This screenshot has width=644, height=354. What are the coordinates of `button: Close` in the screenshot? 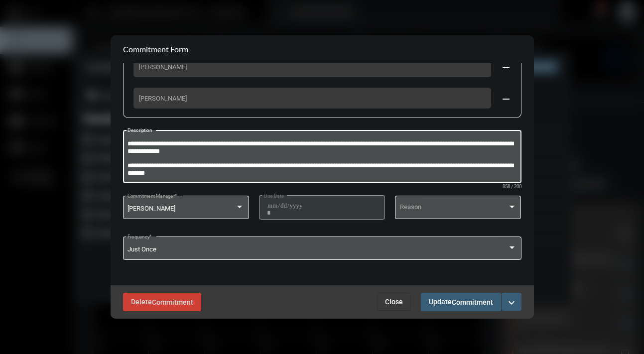 It's located at (394, 301).